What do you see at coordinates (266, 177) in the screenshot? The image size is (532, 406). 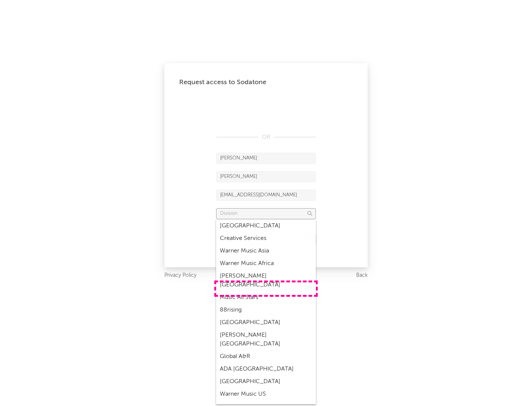 I see `input: Last Name` at bounding box center [266, 177].